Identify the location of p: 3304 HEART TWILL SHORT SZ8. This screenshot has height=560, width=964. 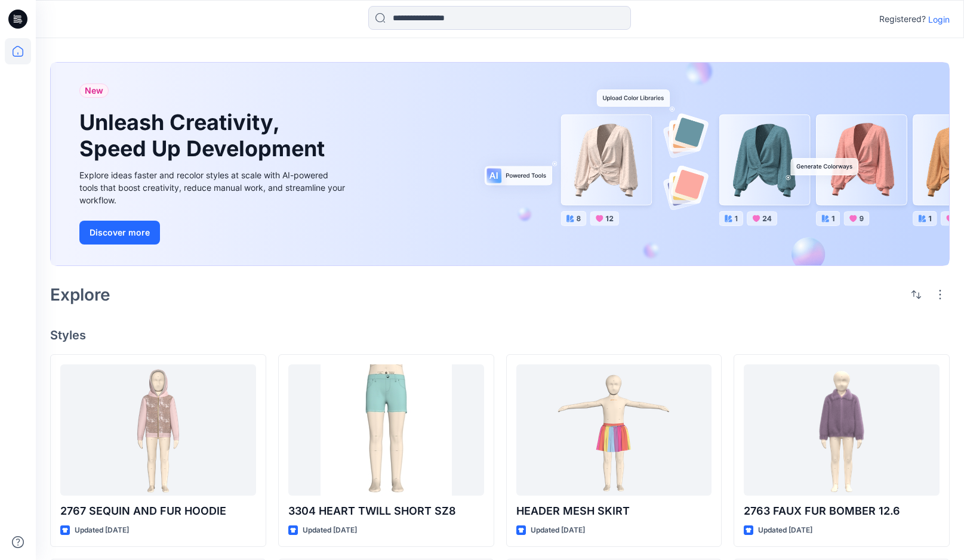
(386, 511).